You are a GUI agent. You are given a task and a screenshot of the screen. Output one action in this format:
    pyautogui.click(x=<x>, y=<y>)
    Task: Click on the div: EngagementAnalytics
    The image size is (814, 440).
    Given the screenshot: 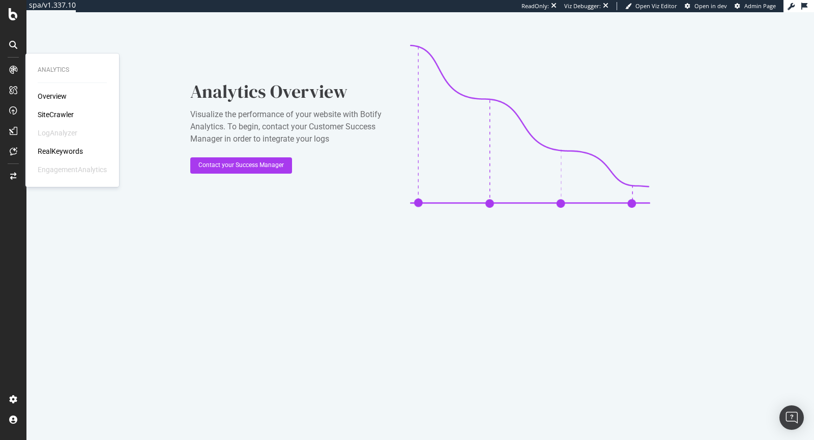 What is the action you would take?
    pyautogui.click(x=72, y=169)
    